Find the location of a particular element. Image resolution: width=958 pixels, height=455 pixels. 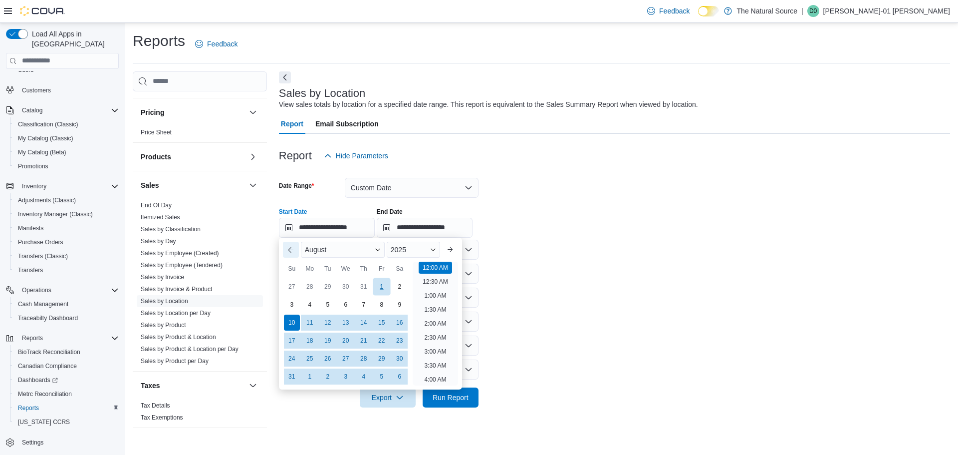

li: 3:00 AM is located at coordinates (435, 351).